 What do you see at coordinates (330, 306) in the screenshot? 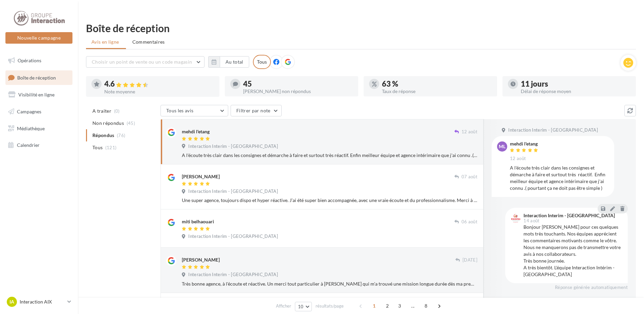
I see `span: résultats/page` at bounding box center [330, 306].